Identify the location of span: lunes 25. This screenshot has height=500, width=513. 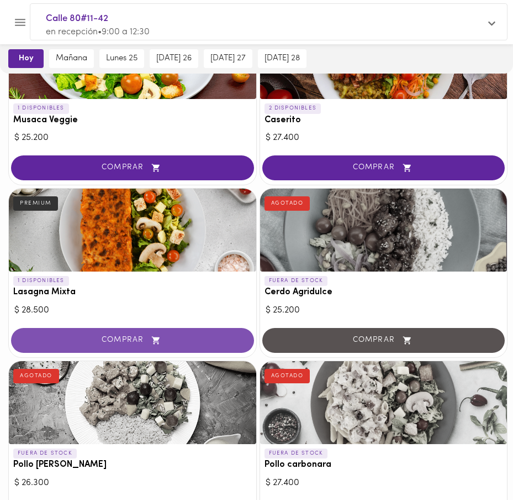
(122, 59).